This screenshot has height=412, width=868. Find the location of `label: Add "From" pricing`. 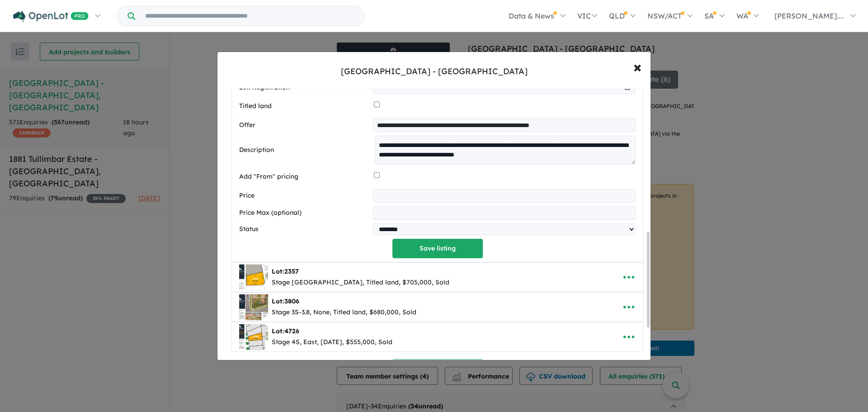

label: Add "From" pricing is located at coordinates (305, 176).